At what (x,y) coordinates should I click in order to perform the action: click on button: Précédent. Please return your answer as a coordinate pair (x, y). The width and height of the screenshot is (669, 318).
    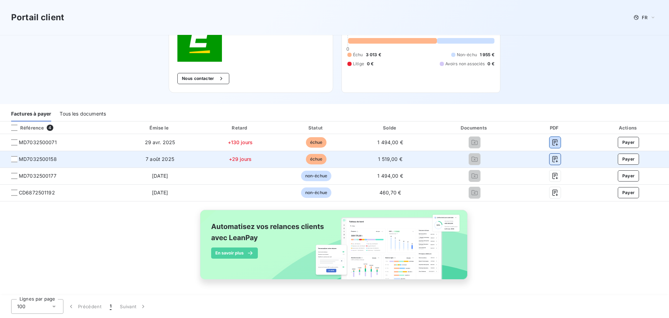
    Looking at the image, I should click on (84, 306).